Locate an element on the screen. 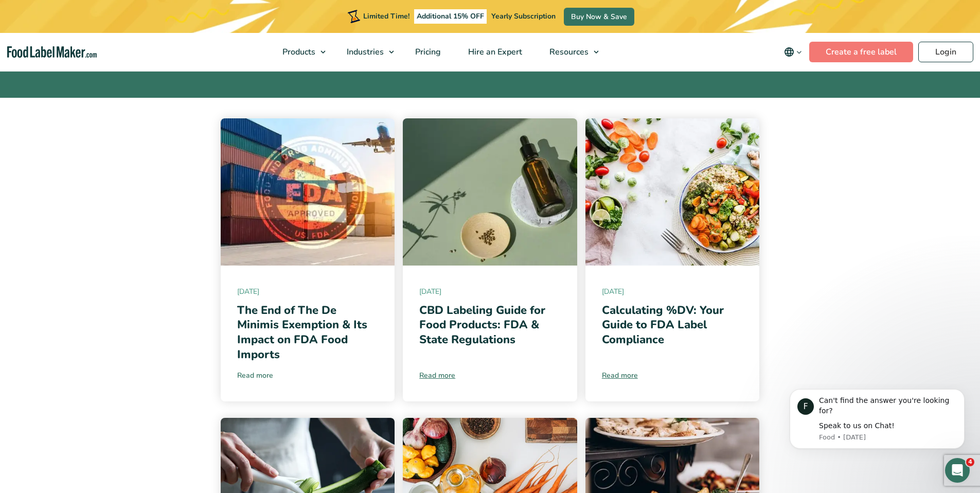 Image resolution: width=980 pixels, height=493 pixels. a: Products is located at coordinates (300, 52).